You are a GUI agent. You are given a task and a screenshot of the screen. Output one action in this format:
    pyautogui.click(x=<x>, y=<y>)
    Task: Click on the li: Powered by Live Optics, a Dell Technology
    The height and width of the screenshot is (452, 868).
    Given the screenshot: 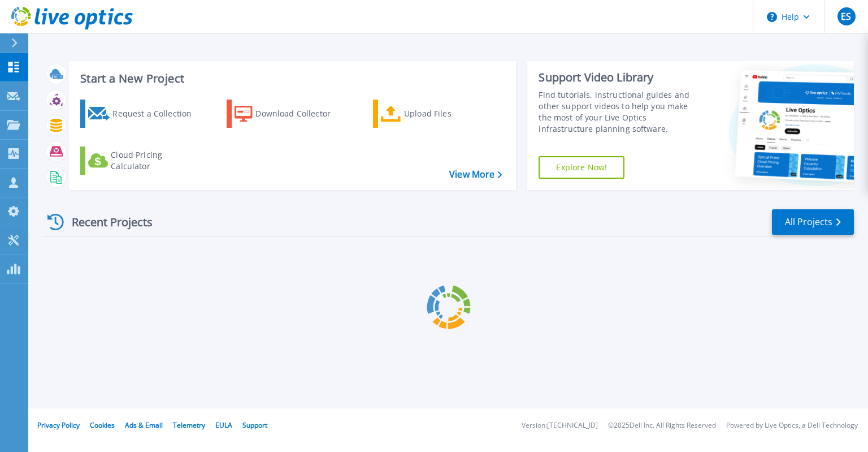 What is the action you would take?
    pyautogui.click(x=791, y=425)
    